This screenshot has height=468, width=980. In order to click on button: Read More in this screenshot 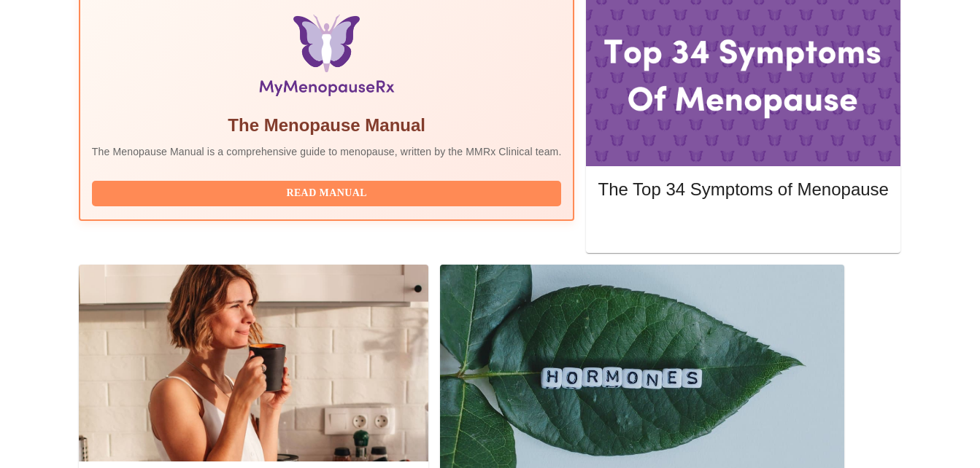, I will do `click(742, 227)`.